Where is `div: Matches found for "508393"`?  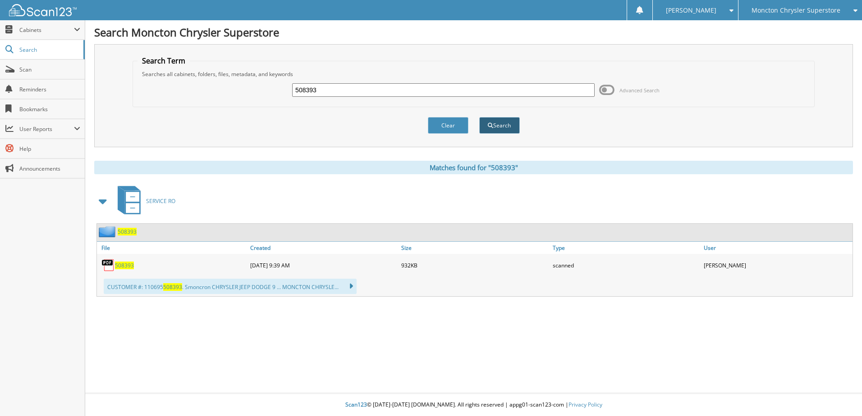 div: Matches found for "508393" is located at coordinates (473, 168).